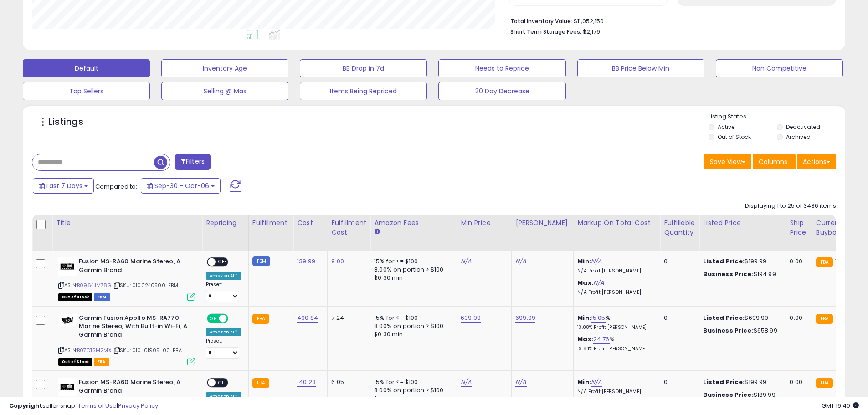  Describe the element at coordinates (338, 262) in the screenshot. I see `a: 9.00` at that location.